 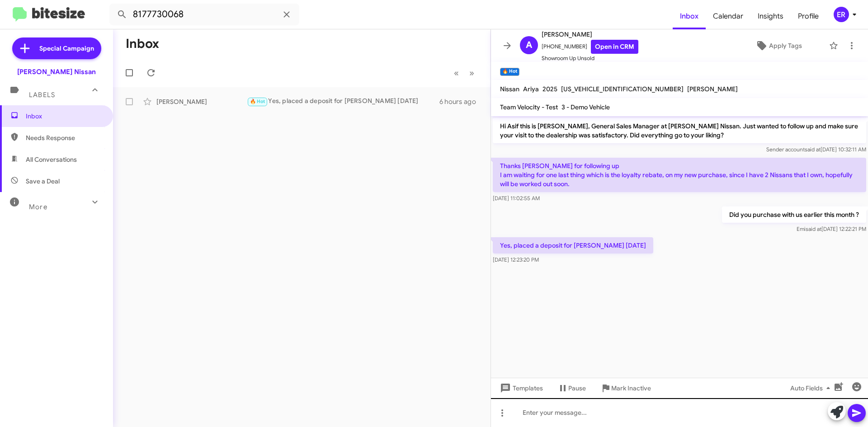 I want to click on button: Auto Fields, so click(x=812, y=388).